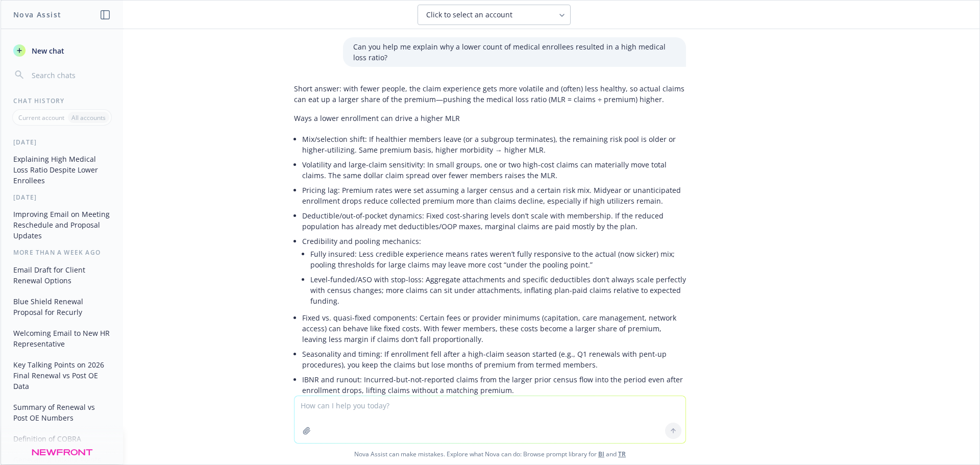 This screenshot has width=980, height=465. What do you see at coordinates (37, 14) in the screenshot?
I see `h1: Nova Assist` at bounding box center [37, 14].